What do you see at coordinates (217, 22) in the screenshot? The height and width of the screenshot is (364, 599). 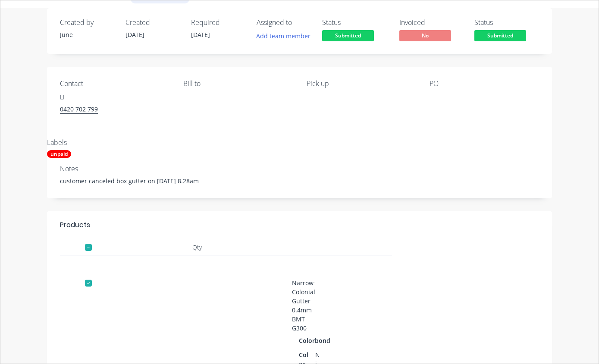 I see `div: Required` at bounding box center [217, 22].